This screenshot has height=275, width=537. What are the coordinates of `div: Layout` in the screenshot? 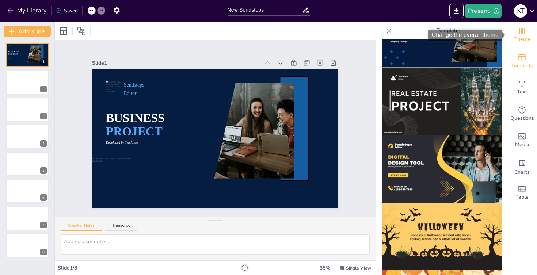 It's located at (64, 31).